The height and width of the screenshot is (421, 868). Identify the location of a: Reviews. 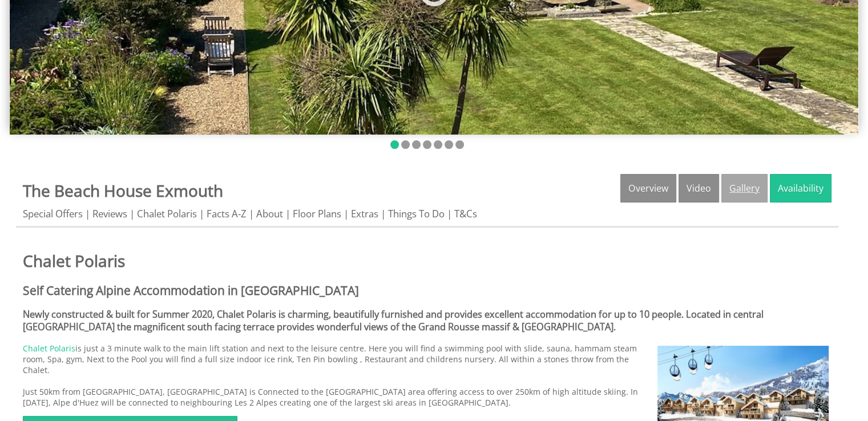
(109, 214).